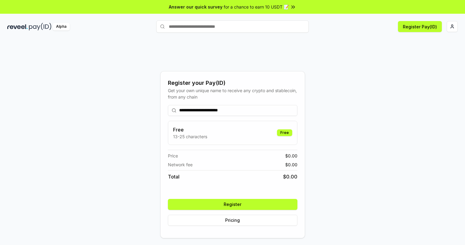  I want to click on span: Network fee, so click(180, 164).